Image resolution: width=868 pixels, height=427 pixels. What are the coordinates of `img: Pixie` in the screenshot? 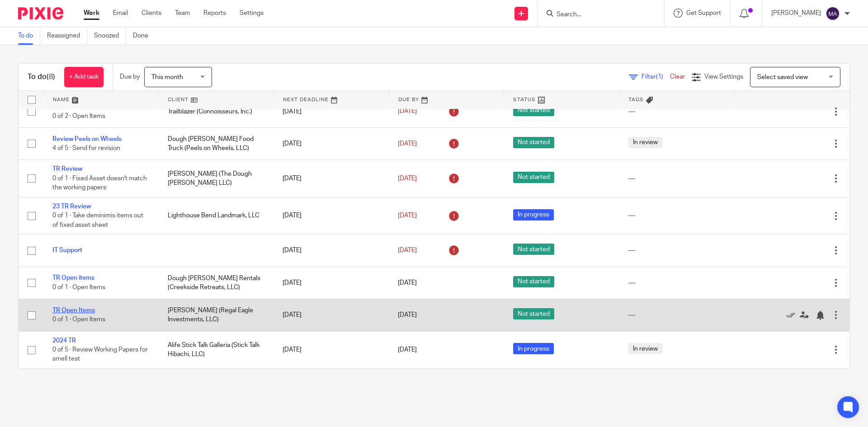 It's located at (41, 13).